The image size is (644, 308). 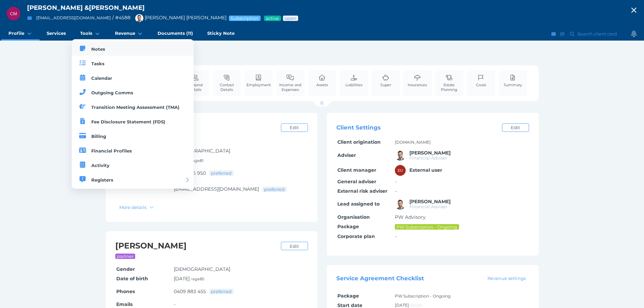 I want to click on span: Outgoing Comms, so click(x=112, y=92).